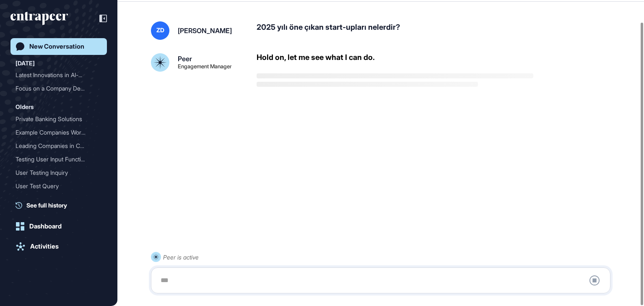 This screenshot has height=306, width=644. What do you see at coordinates (58, 226) in the screenshot?
I see `a: Dashboard` at bounding box center [58, 226].